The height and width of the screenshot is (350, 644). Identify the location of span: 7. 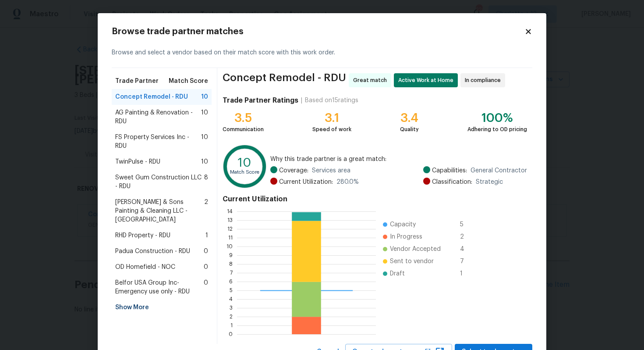
(467, 261).